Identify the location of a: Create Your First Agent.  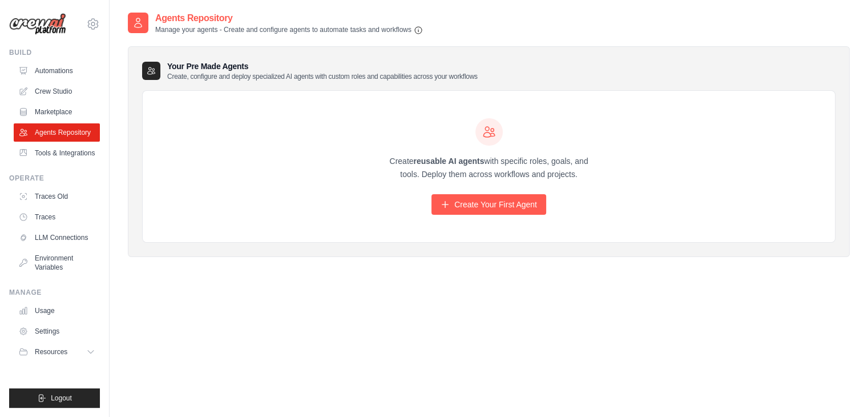
(489, 204).